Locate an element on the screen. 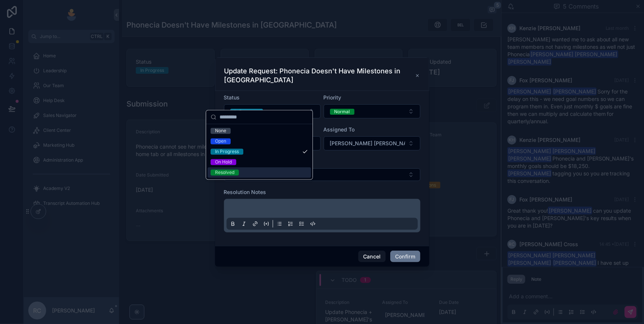 The height and width of the screenshot is (324, 644). div: On Hold is located at coordinates (223, 162).